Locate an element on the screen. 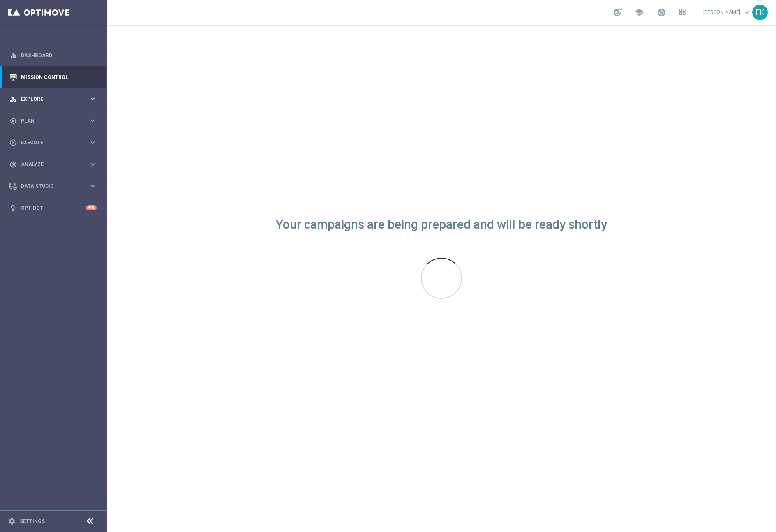 The height and width of the screenshot is (532, 776). button: play_circle_outline Execute keyboard_arrow_right is located at coordinates (53, 143).